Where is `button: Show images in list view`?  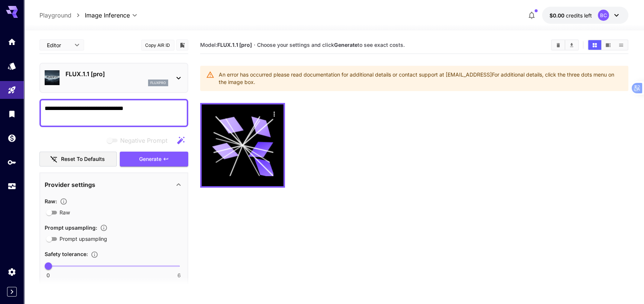 button: Show images in list view is located at coordinates (621, 45).